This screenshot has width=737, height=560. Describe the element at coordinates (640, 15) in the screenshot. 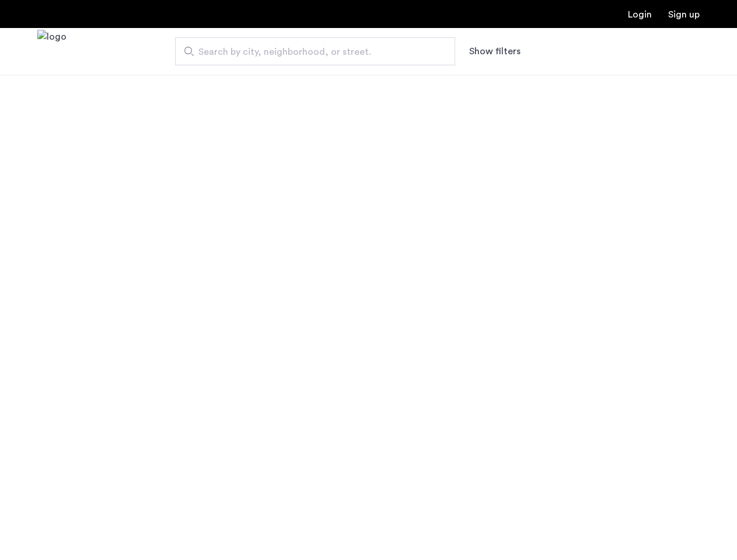

I see `a: Login` at that location.